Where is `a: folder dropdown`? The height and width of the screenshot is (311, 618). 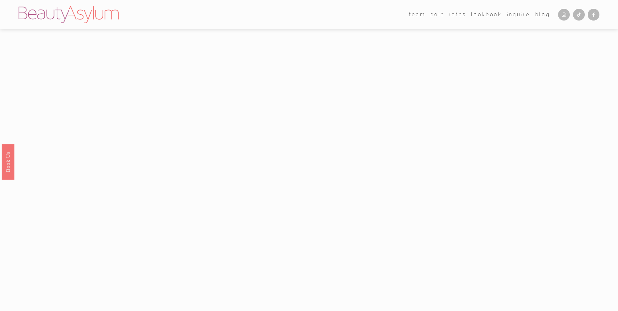
a: folder dropdown is located at coordinates (417, 14).